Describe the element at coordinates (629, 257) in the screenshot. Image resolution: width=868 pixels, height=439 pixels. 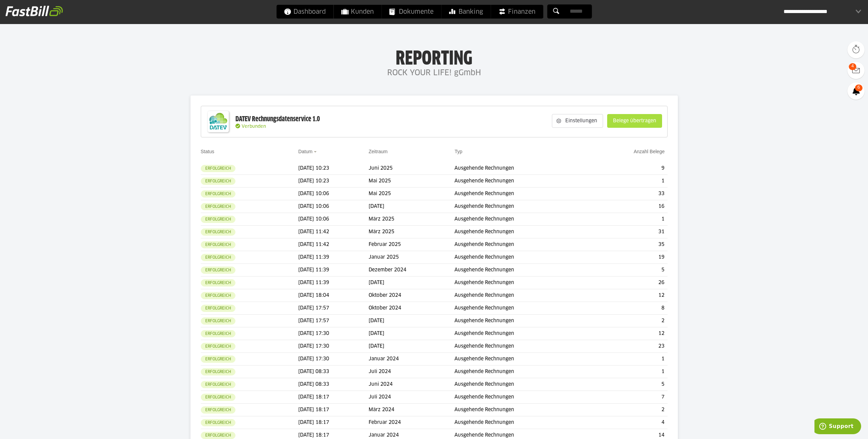
I see `td: 19` at that location.